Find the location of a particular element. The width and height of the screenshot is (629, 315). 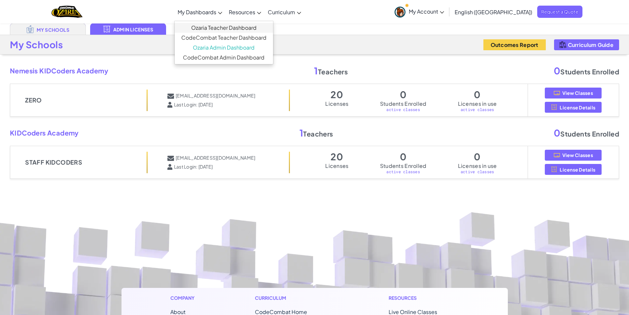

span: Staff KIDCoders is located at coordinates (53, 162).